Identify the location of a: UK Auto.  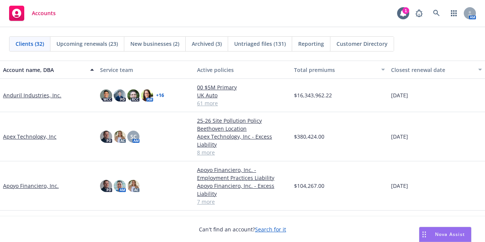
(242, 95).